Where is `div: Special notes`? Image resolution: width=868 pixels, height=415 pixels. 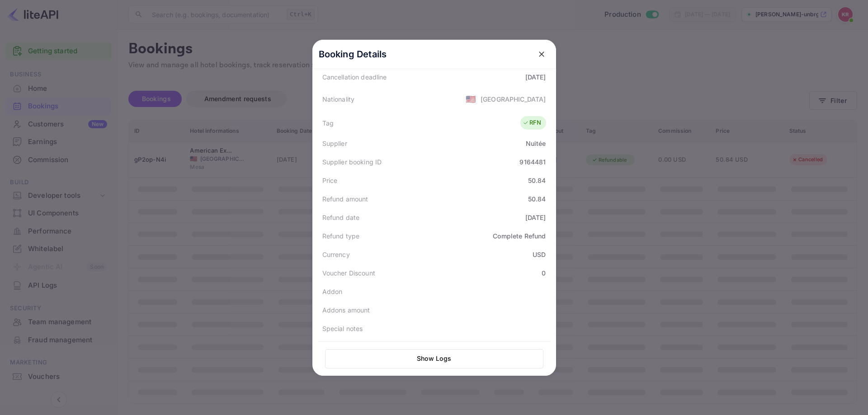 div: Special notes is located at coordinates (343, 329).